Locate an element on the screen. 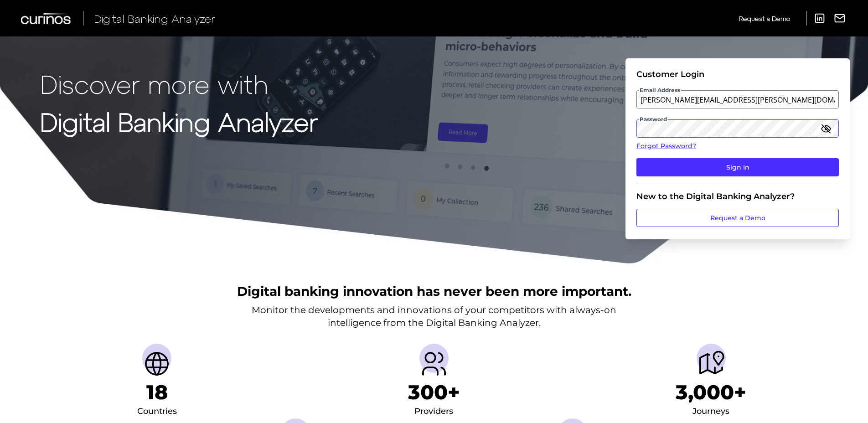 This screenshot has width=868, height=423. strong: Digital Banking Analyzer is located at coordinates (179, 122).